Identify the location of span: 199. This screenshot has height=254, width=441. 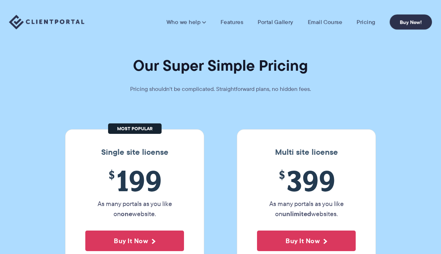
(134, 181).